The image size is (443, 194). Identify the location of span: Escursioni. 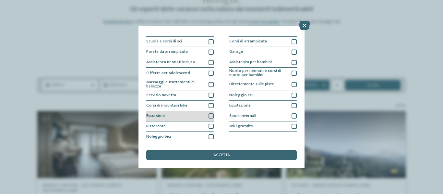
(156, 116).